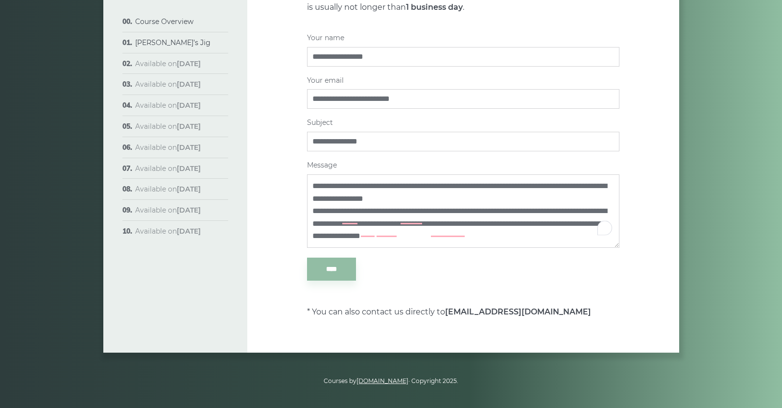 This screenshot has width=782, height=408. What do you see at coordinates (434, 7) in the screenshot?
I see `strong: 1 business day` at bounding box center [434, 7].